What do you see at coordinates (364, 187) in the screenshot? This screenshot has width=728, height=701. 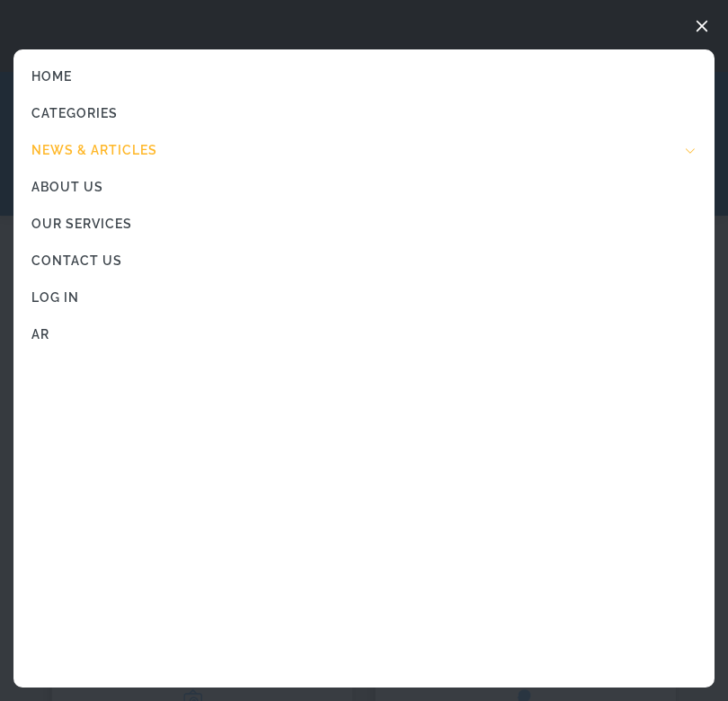 I see `a: About Us` at bounding box center [364, 187].